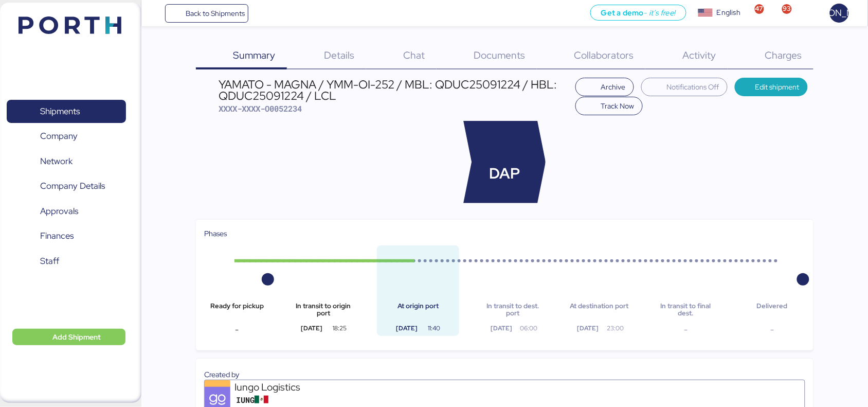 The width and height of the screenshot is (868, 407). Describe the element at coordinates (513, 310) in the screenshot. I see `div: In transit to dest. port` at that location.